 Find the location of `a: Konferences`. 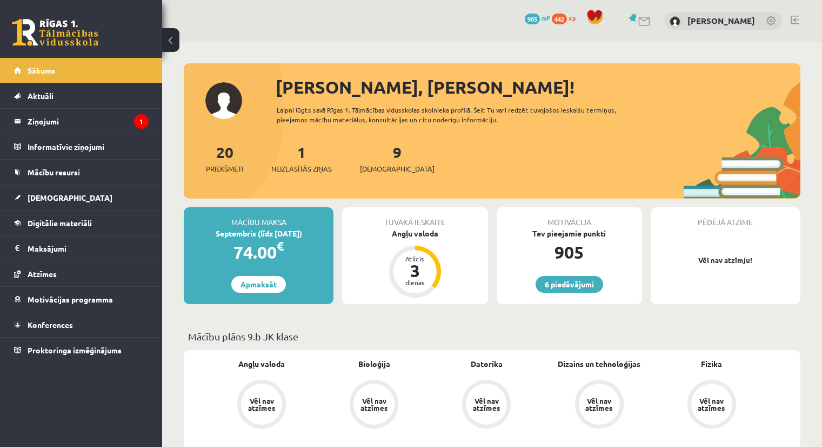

a: Konferences is located at coordinates (81, 324).